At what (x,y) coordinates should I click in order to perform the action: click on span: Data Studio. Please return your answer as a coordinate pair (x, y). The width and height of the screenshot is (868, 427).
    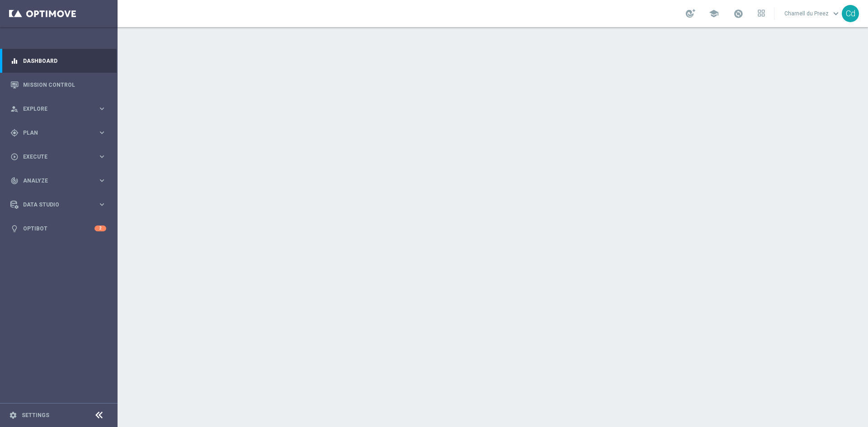
    Looking at the image, I should click on (60, 205).